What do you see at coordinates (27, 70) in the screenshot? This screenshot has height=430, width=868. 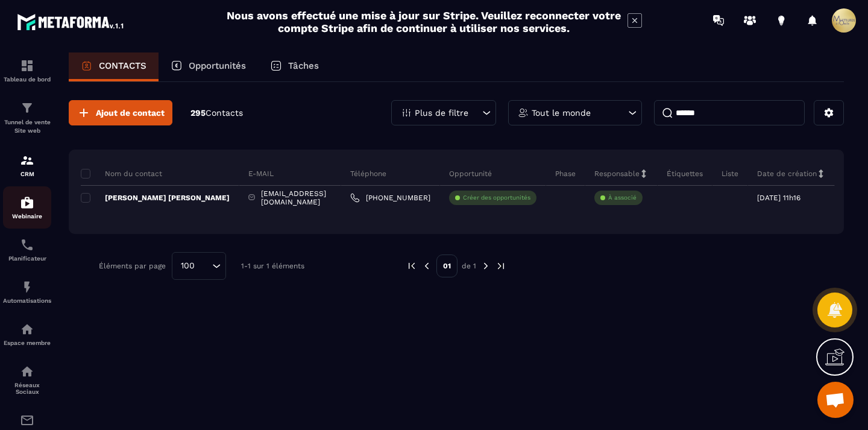 I see `a: FormationFormationTableau de bord` at bounding box center [27, 70].